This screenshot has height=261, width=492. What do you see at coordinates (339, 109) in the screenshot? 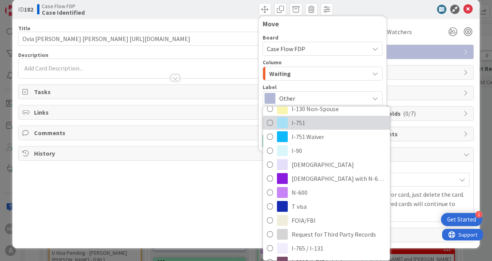
I see `span: I-130 Non-Spouse` at bounding box center [339, 109].